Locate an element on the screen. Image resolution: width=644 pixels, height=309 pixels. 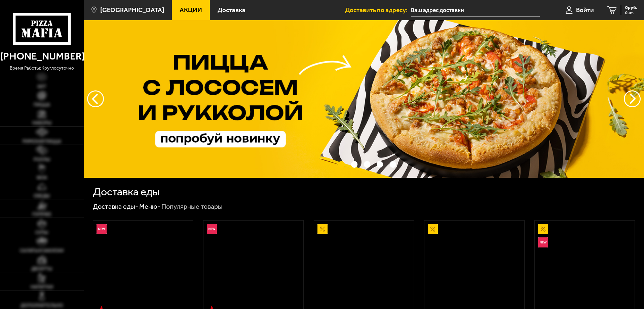
button: предыдущий is located at coordinates (632, 99).